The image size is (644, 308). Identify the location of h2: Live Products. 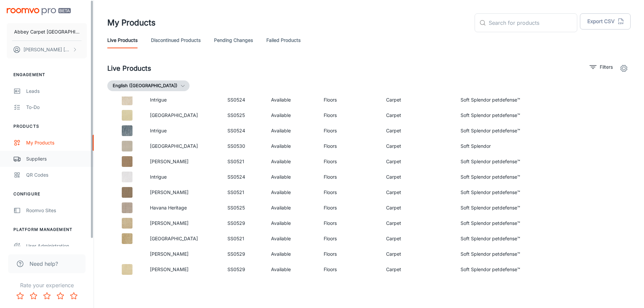
(129, 68).